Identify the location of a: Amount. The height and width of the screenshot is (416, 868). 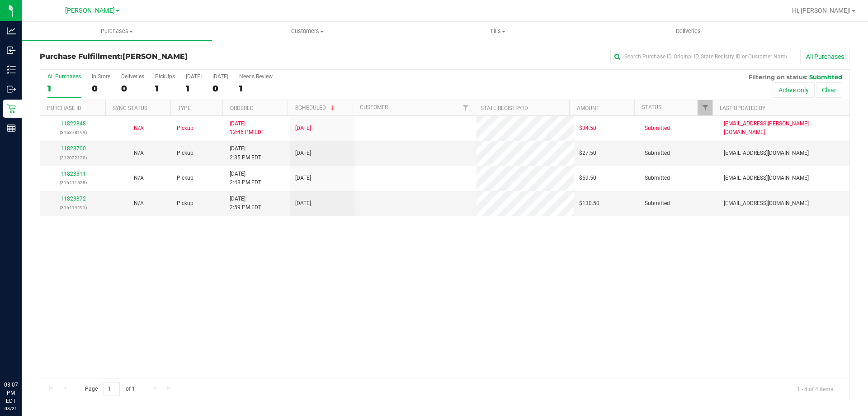
(588, 108).